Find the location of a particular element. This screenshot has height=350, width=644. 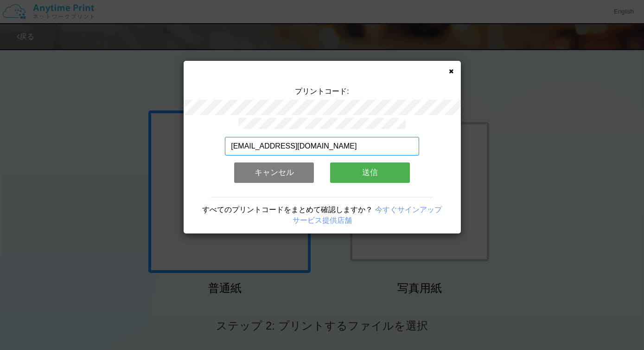

button: キャンセル is located at coordinates (274, 173).